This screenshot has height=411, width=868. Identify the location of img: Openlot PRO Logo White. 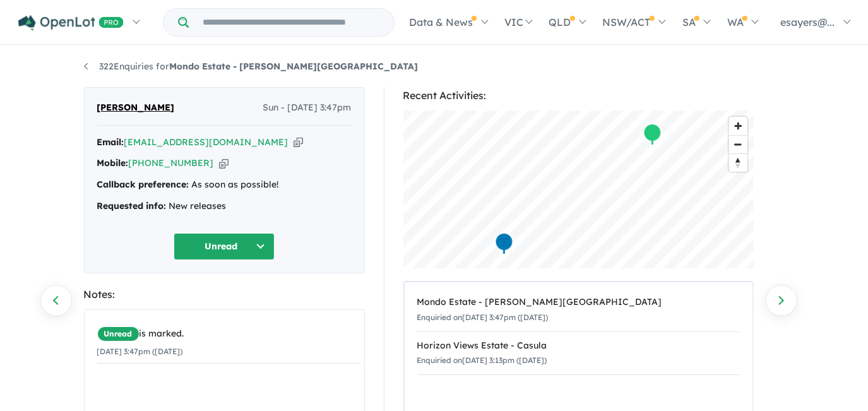
(71, 23).